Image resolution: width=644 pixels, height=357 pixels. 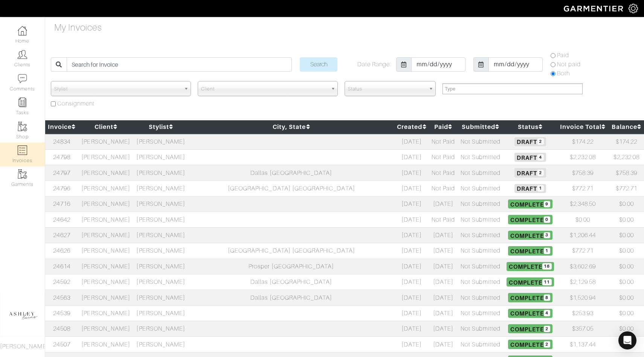 I want to click on td: $2,348.50, so click(x=583, y=203).